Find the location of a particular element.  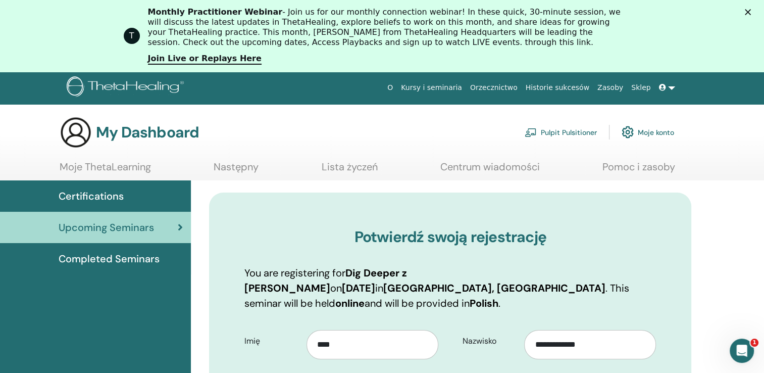

a: Moje konto is located at coordinates (648, 132).